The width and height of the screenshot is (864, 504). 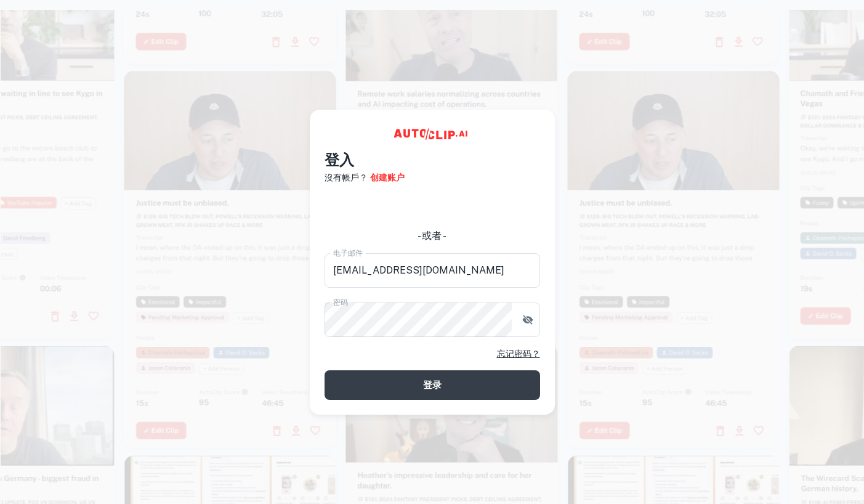 What do you see at coordinates (341, 302) in the screenshot?
I see `font: 密码` at bounding box center [341, 302].